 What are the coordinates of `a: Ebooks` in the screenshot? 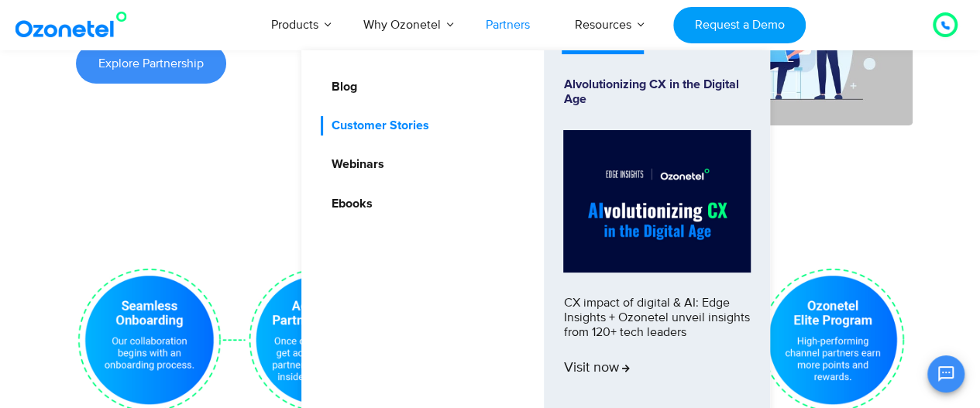 It's located at (347, 204).